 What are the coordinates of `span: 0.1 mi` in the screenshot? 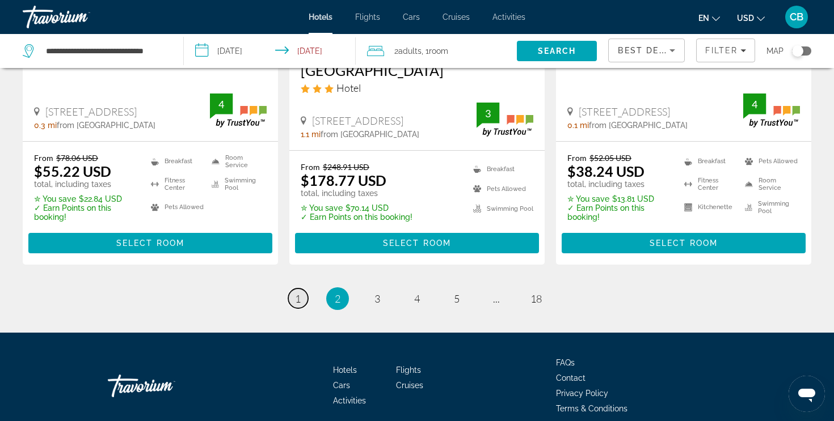 It's located at (578, 125).